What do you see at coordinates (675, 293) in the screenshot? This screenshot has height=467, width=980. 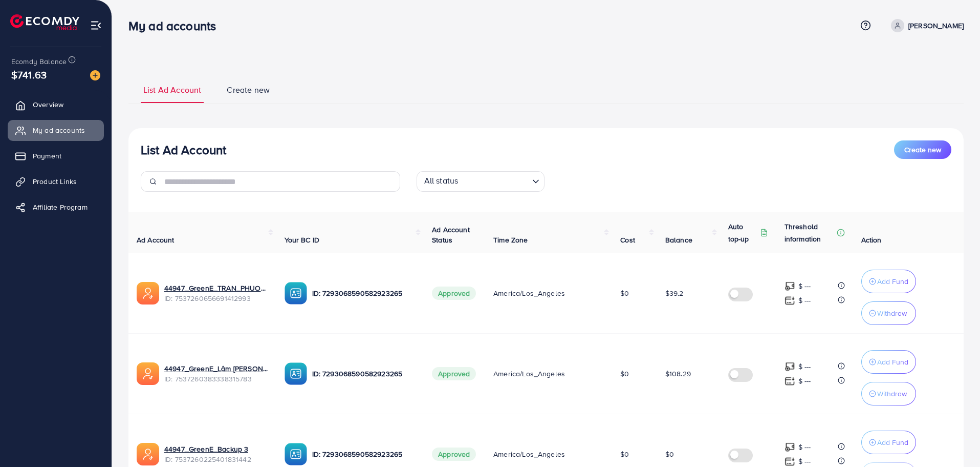 I see `span: $39.2` at bounding box center [675, 293].